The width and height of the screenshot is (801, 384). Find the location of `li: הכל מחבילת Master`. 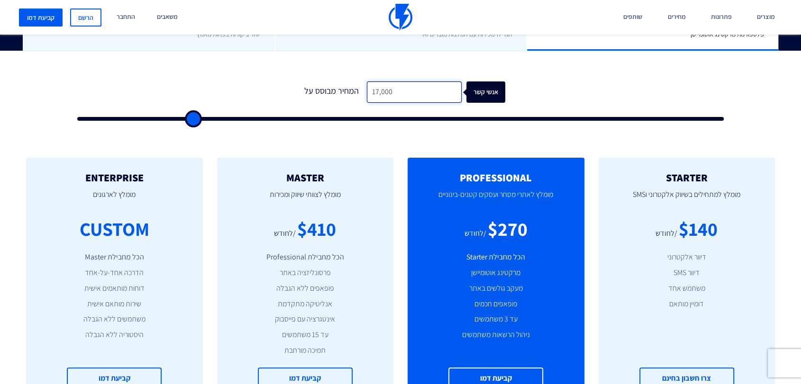

li: הכל מחבילת Master is located at coordinates (114, 257).